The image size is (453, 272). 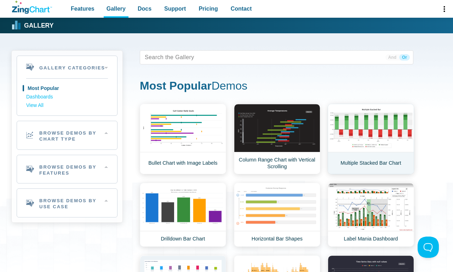 What do you see at coordinates (32, 7) in the screenshot?
I see `a: ZingChart Logo. Click to return to the homepage` at bounding box center [32, 7].